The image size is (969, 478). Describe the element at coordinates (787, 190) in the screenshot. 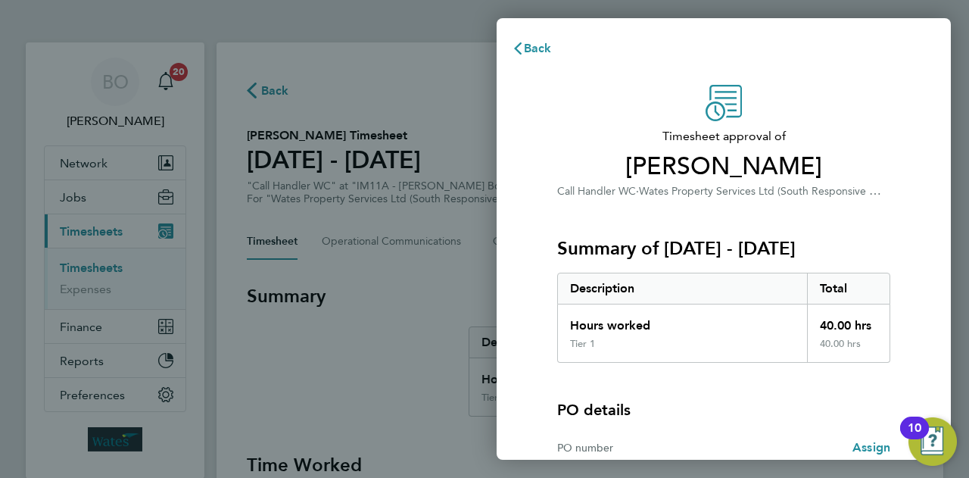

I see `span: Wates Property Services Ltd (South Responsive Maintenance)` at that location.